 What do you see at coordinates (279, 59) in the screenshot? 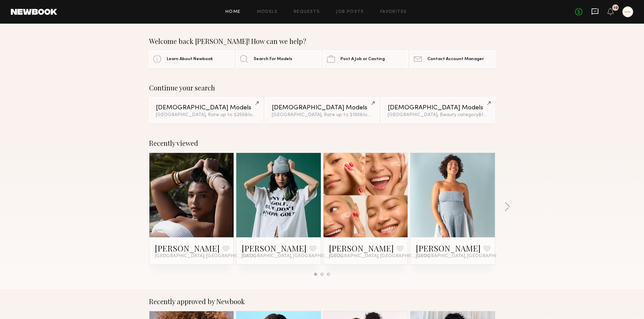
I see `a: Search For Models` at bounding box center [279, 59].